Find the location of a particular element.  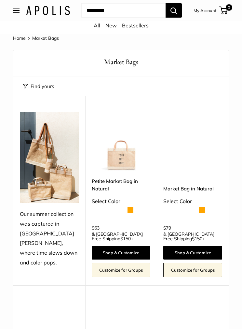

button: Open menu is located at coordinates (16, 10).